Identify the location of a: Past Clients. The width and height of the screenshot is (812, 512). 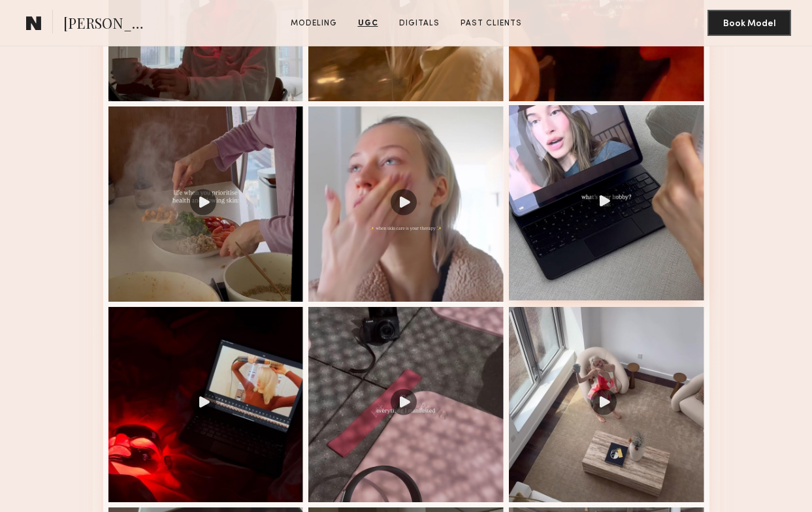
(491, 24).